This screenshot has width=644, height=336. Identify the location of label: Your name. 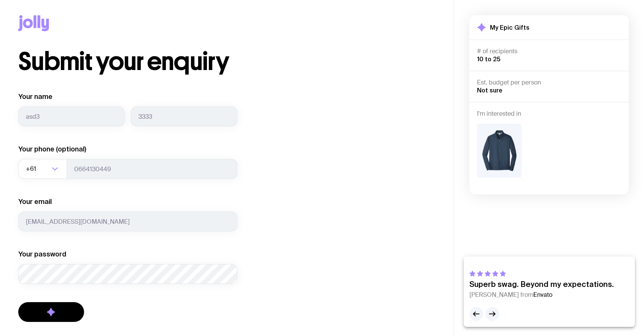
(35, 96).